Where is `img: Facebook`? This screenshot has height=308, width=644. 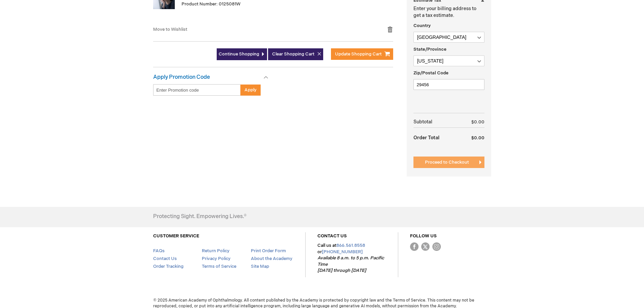
img: Facebook is located at coordinates (414, 246).